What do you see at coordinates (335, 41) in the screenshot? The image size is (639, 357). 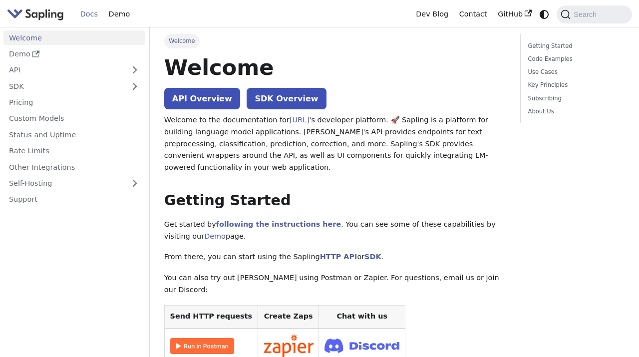 I see `nav: Breadcrumbs` at bounding box center [335, 41].